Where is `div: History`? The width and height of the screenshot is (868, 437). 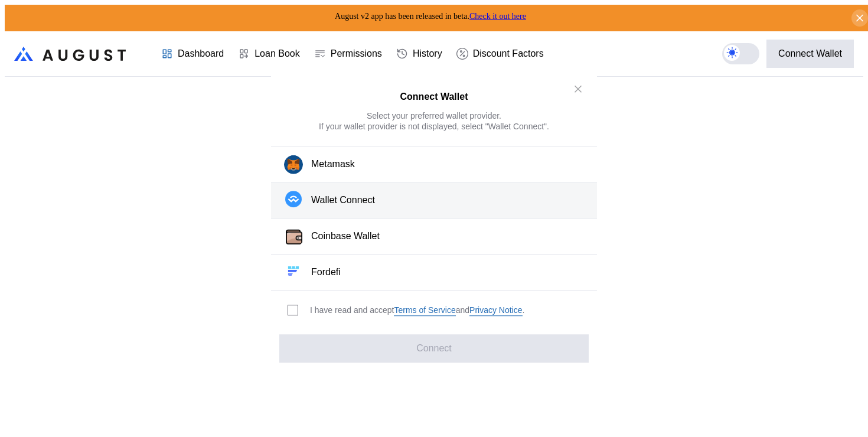 div: History is located at coordinates (427, 54).